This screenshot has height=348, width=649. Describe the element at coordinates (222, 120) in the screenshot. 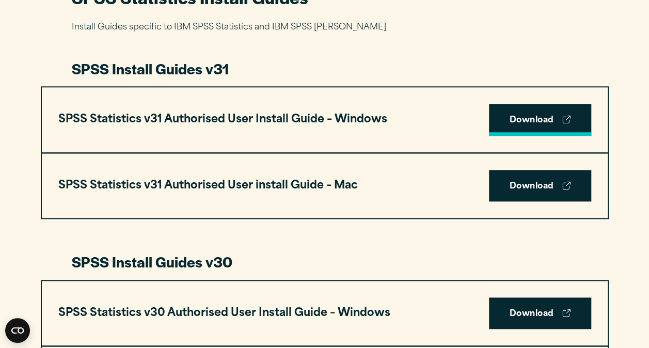

I see `h3: SPSS Statistics v31 Authorised User Install Guide – Windows` at that location.